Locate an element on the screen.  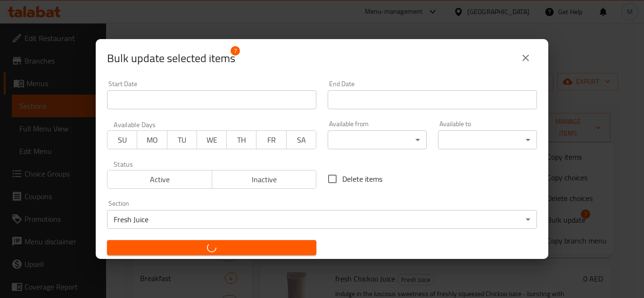
span: MO is located at coordinates (152, 140).